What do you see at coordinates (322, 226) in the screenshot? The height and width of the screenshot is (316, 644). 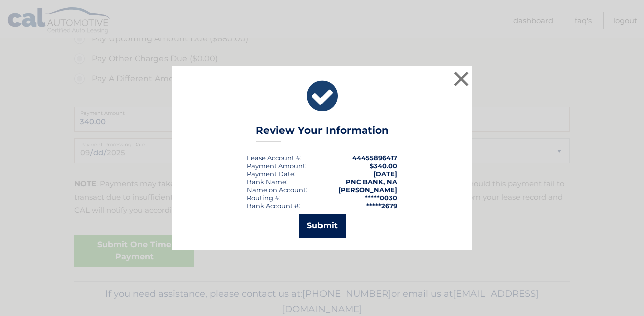 I see `button: Submit` at bounding box center [322, 226].